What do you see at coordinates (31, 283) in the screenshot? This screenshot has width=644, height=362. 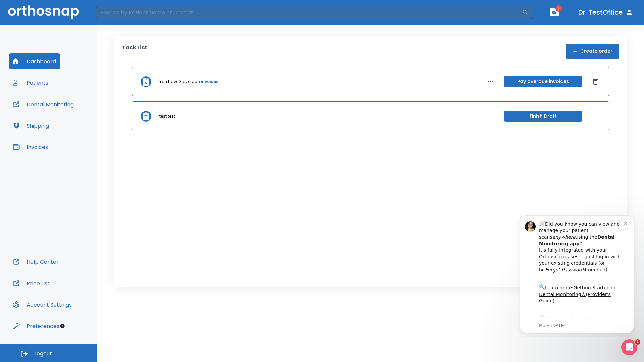 I see `button: Price List` at bounding box center [31, 283].